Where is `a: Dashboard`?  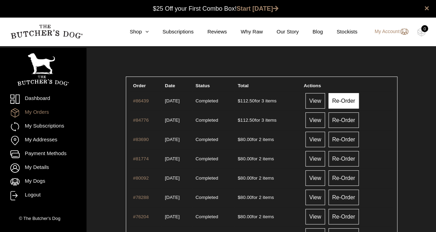 a: Dashboard is located at coordinates (43, 99).